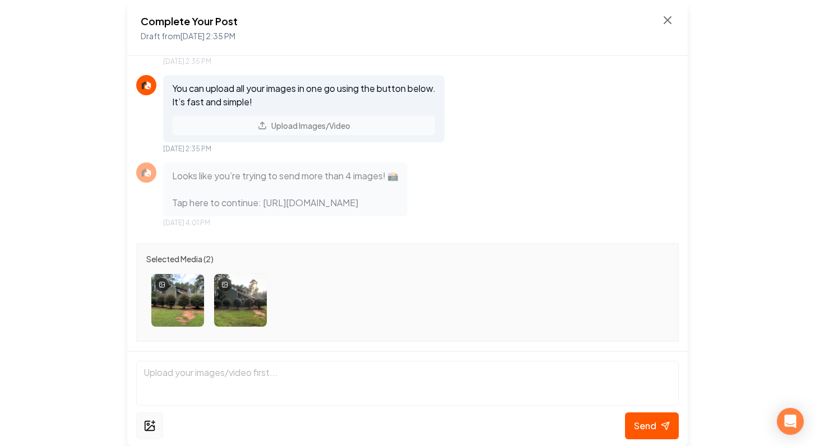 The image size is (815, 446). Describe the element at coordinates (645, 426) in the screenshot. I see `span: Send` at that location.